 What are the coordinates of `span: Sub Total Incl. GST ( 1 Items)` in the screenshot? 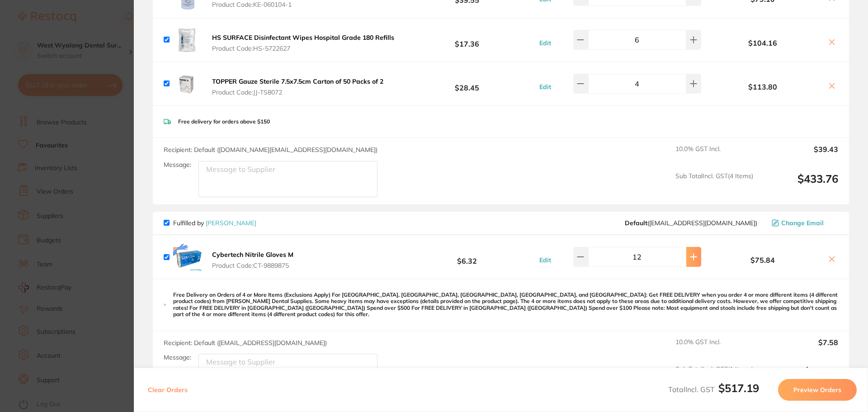 It's located at (715, 378).